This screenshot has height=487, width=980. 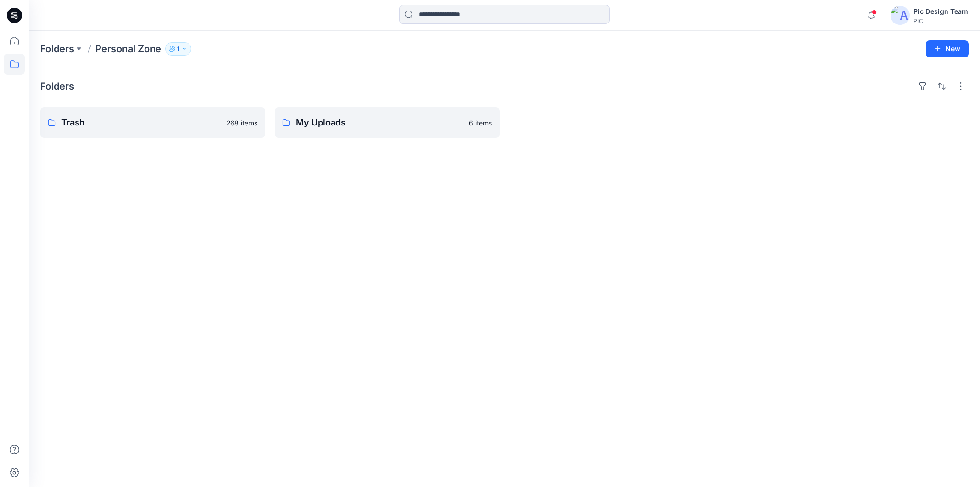 I want to click on p: Trash, so click(x=141, y=123).